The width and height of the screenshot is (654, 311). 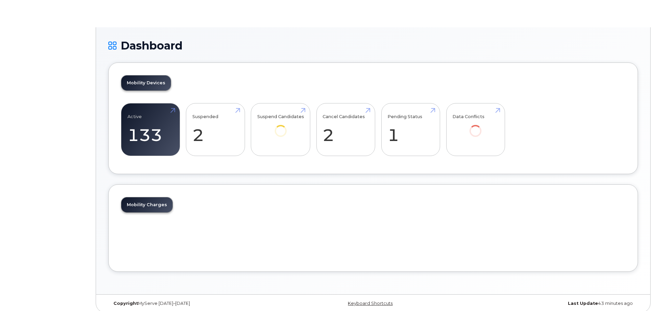 What do you see at coordinates (150, 130) in the screenshot?
I see `a: Active 133` at bounding box center [150, 130].